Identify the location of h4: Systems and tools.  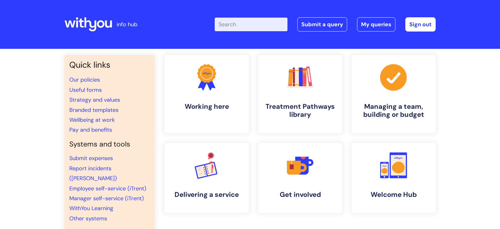
(110, 145).